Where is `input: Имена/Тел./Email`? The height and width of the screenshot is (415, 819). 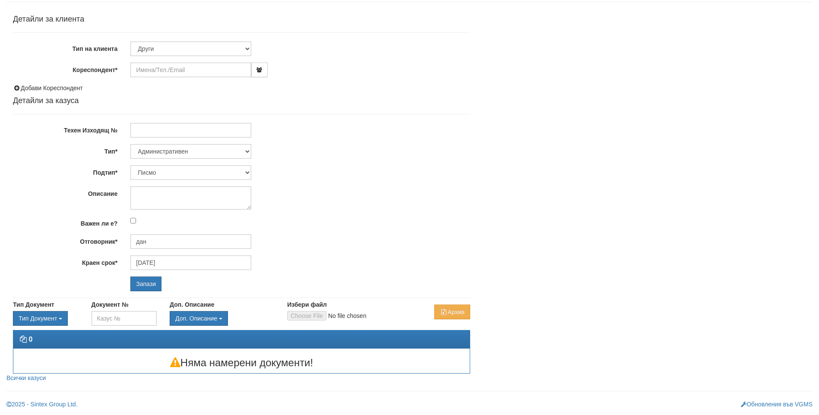
input: Имена/Тел./Email is located at coordinates (191, 70).